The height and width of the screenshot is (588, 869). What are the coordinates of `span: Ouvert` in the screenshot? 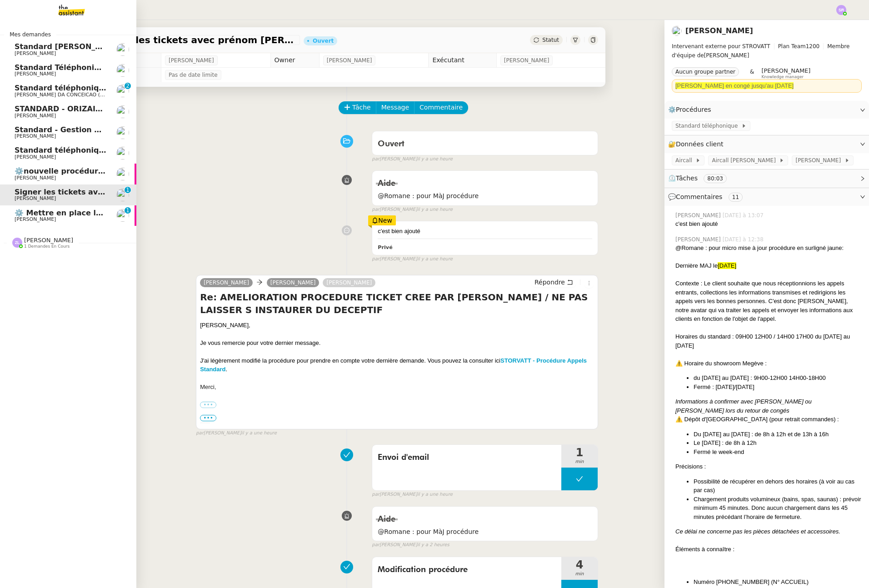 It's located at (391, 144).